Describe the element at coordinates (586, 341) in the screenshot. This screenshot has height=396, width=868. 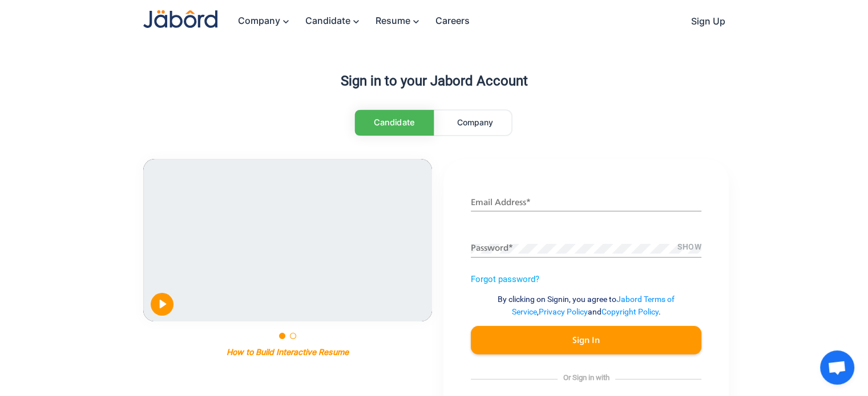
I see `span: Sign In` at that location.